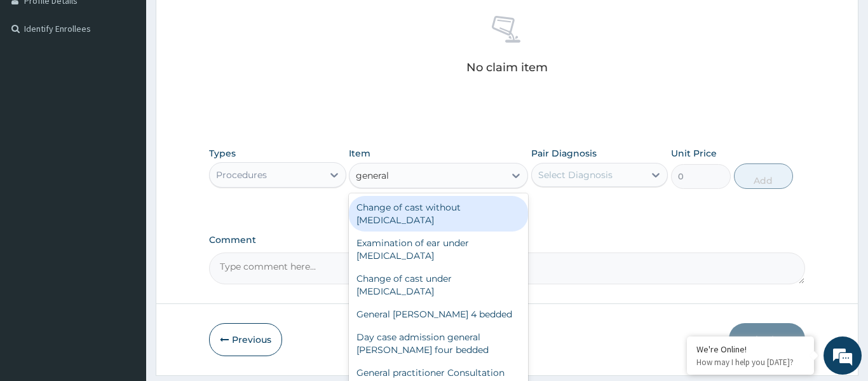  I want to click on div: Procedures, so click(241, 175).